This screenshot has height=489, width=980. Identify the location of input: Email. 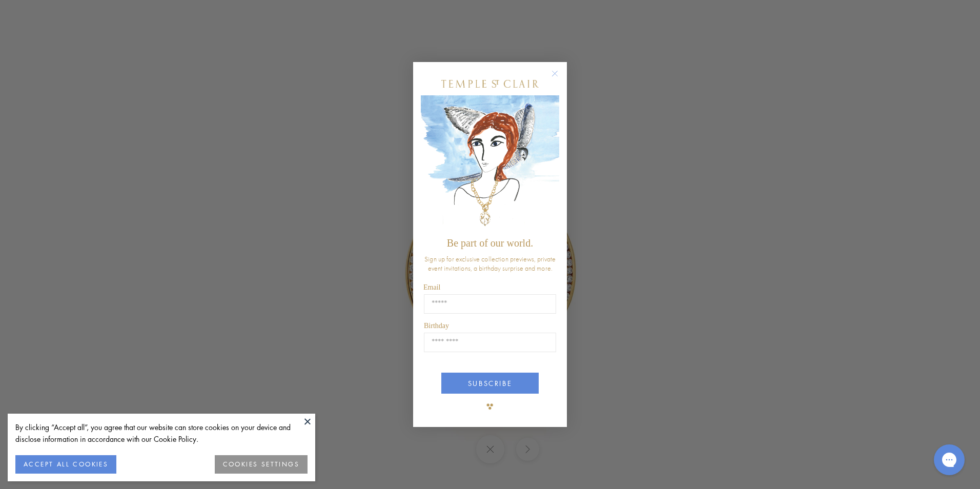
(490, 304).